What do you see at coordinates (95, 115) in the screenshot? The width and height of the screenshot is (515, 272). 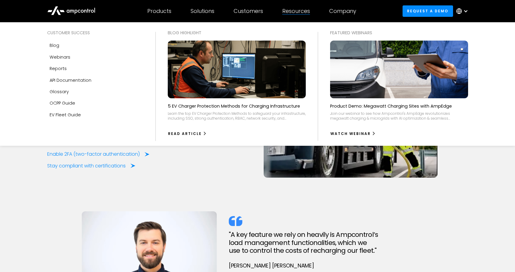 I see `a: EV Fleet Guide` at bounding box center [95, 115].